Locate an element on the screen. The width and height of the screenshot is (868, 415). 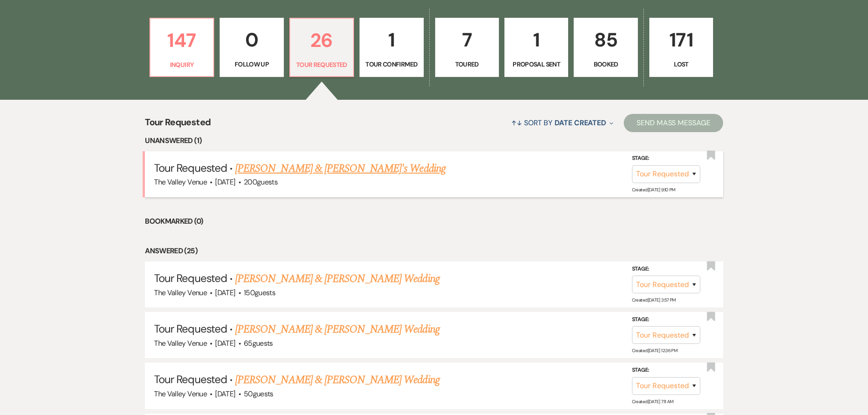
span: 150 guests is located at coordinates (259, 292).